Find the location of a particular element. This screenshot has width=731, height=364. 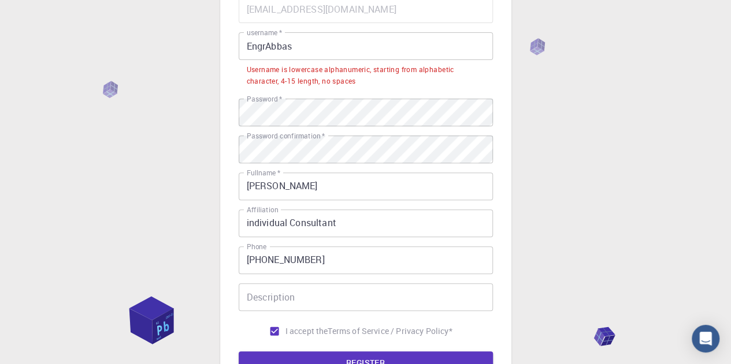

label: Fullname is located at coordinates (263, 173).